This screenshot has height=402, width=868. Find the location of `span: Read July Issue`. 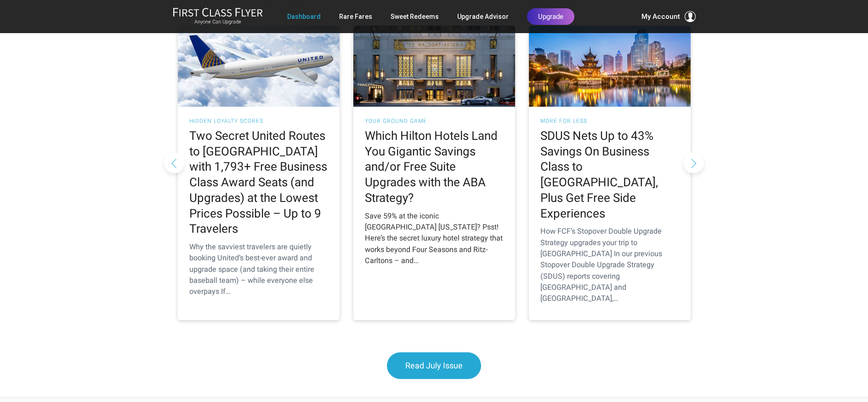

span: Read July Issue is located at coordinates (434, 365).